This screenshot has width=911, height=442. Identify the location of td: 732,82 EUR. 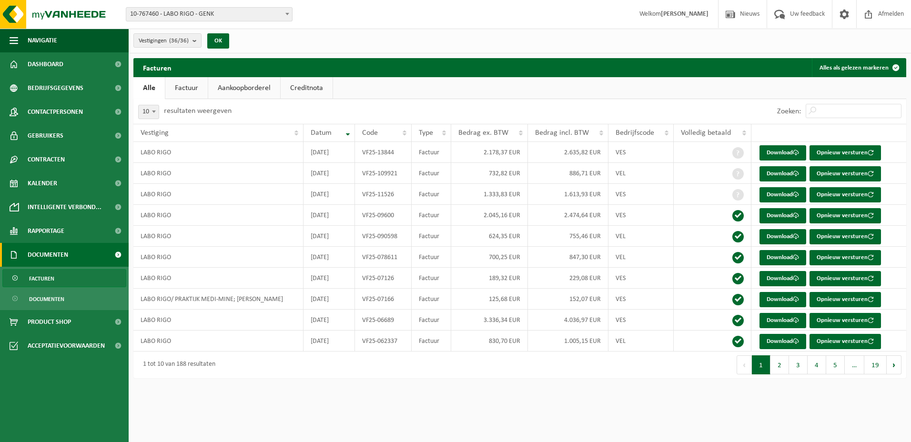
(489, 173).